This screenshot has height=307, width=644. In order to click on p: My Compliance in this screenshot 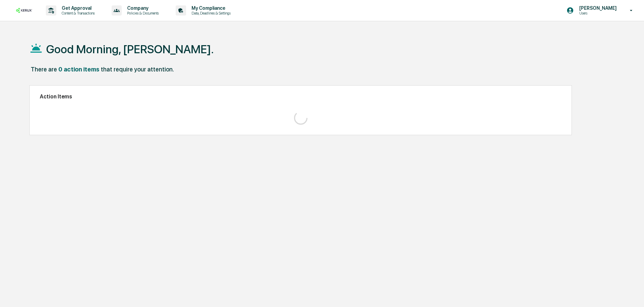, I will do `click(210, 8)`.